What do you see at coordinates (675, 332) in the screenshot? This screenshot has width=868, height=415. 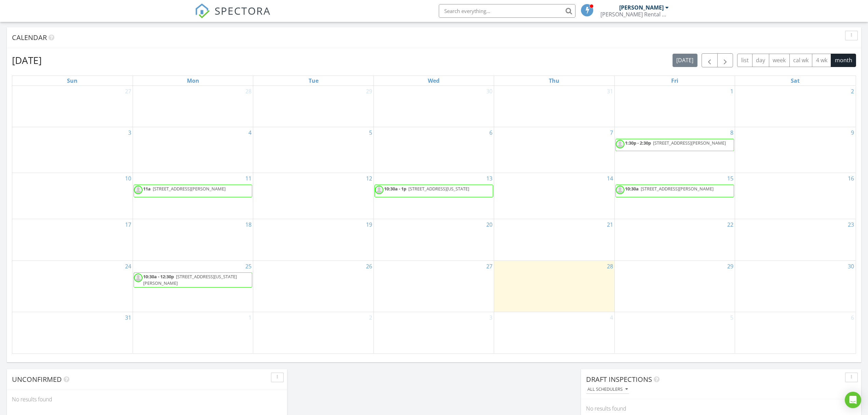 I see `td: Go to September 5, 2025` at bounding box center [675, 332].